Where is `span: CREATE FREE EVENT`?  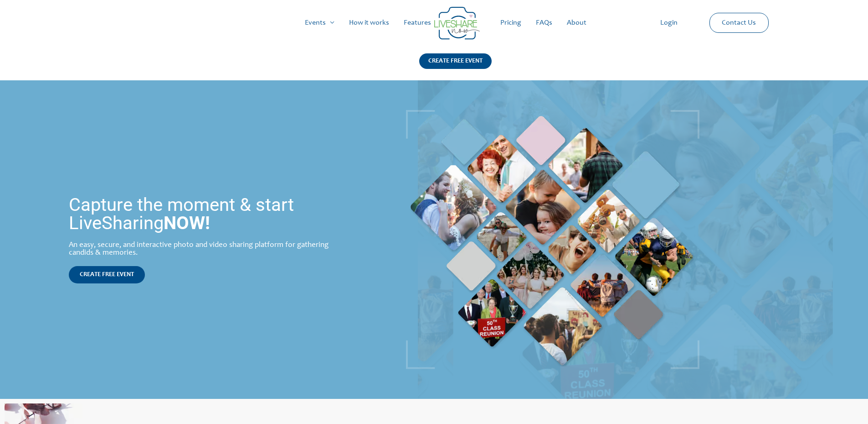 span: CREATE FREE EVENT is located at coordinates (107, 274).